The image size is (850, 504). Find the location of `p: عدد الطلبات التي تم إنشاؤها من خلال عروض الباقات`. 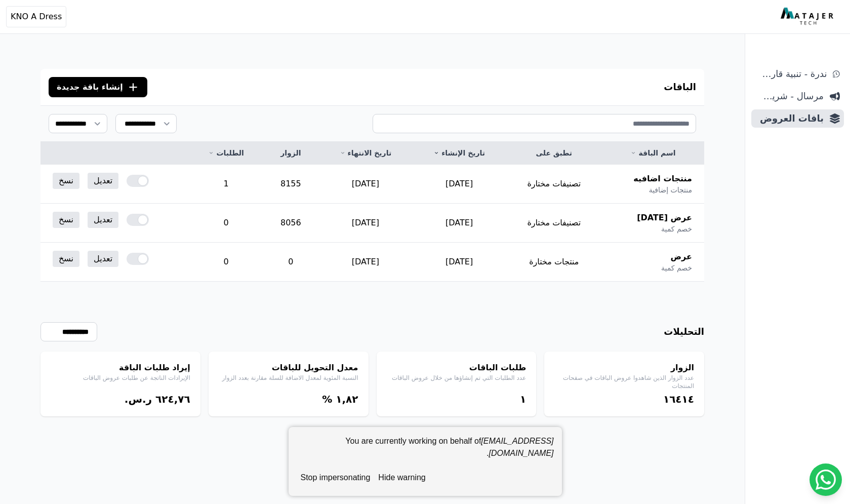

p: عدد الطلبات التي تم إنشاؤها من خلال عروض الباقات is located at coordinates (457, 378).